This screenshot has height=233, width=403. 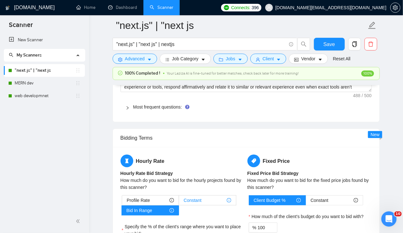 What do you see at coordinates (128, 108) in the screenshot?
I see `span: right` at bounding box center [128, 108].